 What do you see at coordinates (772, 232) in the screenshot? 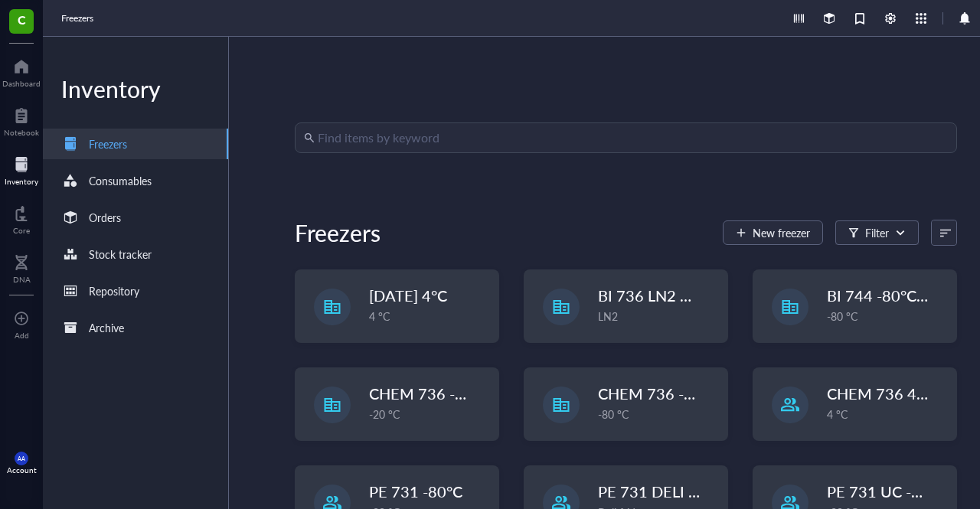
I see `button: New freezer` at bounding box center [772, 232].